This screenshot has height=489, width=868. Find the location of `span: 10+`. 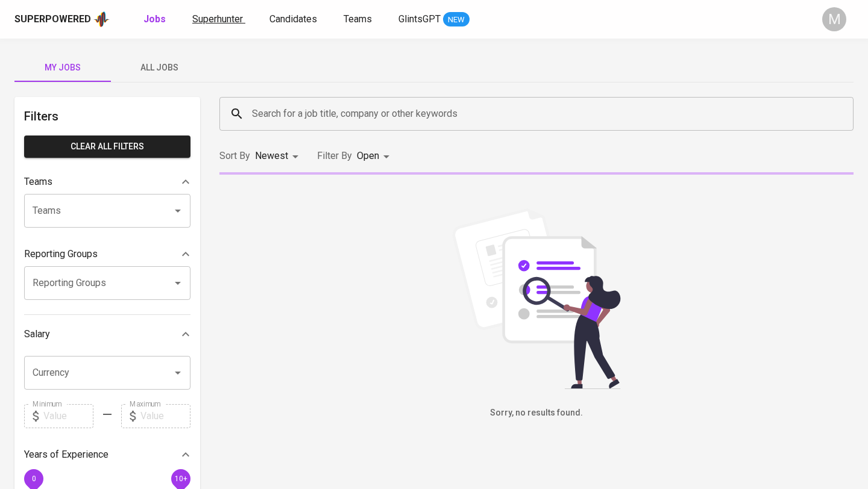

span: 10+ is located at coordinates (180, 478).